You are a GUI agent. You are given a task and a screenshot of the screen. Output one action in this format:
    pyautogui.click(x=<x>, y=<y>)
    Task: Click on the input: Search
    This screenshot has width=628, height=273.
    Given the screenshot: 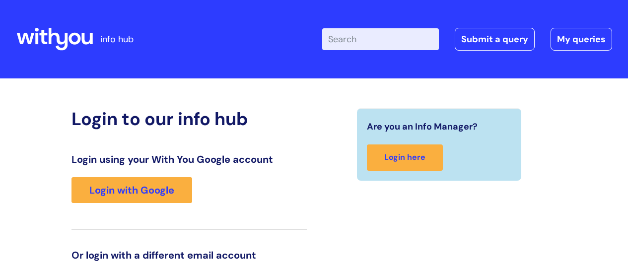 What is the action you would take?
    pyautogui.click(x=381, y=39)
    